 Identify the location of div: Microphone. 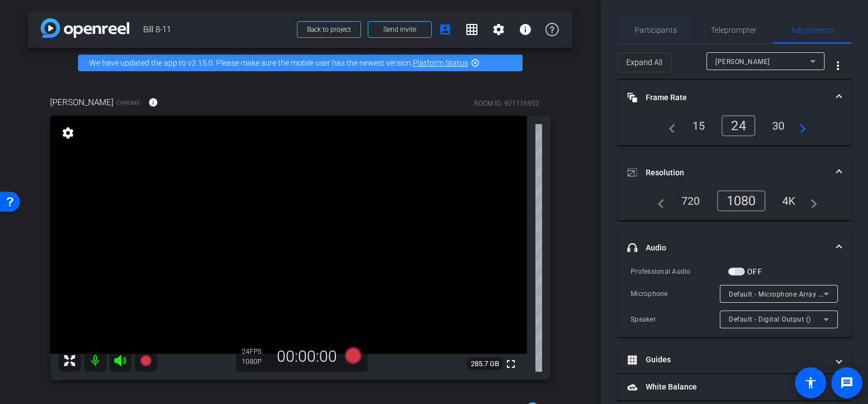
(676, 294).